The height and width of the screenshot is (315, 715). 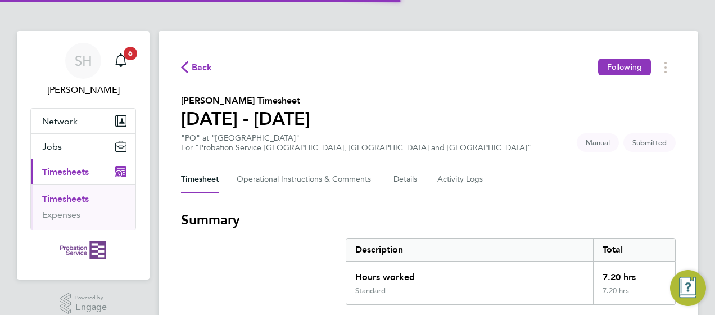 What do you see at coordinates (83, 171) in the screenshot?
I see `button: Timesheets` at bounding box center [83, 171].